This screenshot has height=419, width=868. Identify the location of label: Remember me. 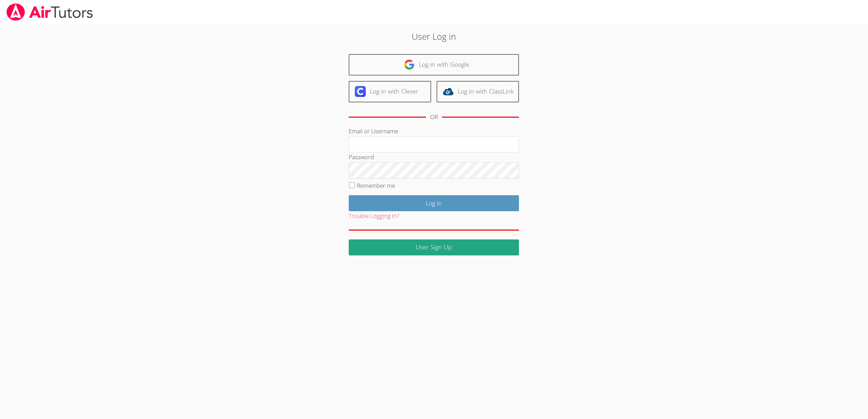
(376, 185).